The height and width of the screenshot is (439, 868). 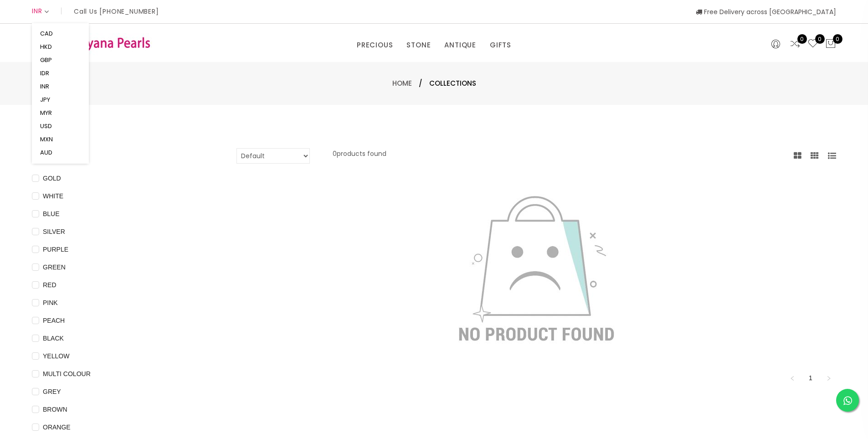 I want to click on span: BLACK, so click(x=53, y=338).